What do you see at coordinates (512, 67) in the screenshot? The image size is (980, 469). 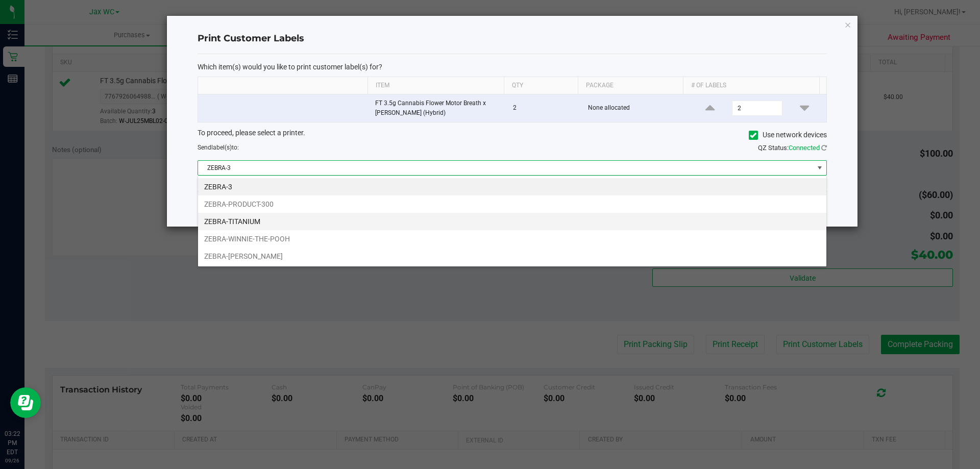 I see `p: Which item(s) would you like to print customer label(s) for?` at bounding box center [512, 67].